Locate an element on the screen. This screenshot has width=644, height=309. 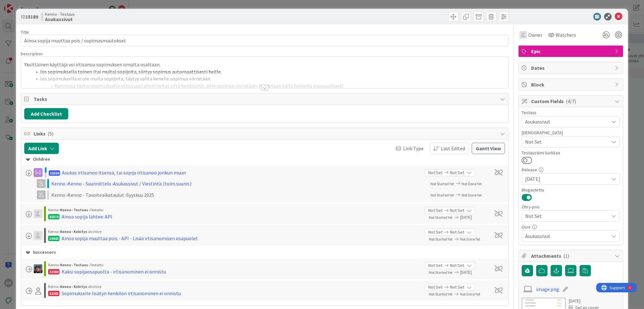
span: ( 5 ) is located at coordinates (51, 134).